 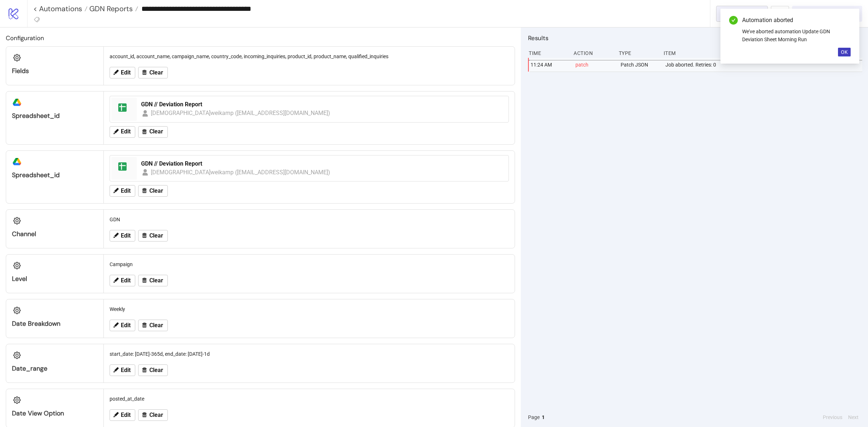 What do you see at coordinates (638, 53) in the screenshot?
I see `div: Type` at bounding box center [638, 53].